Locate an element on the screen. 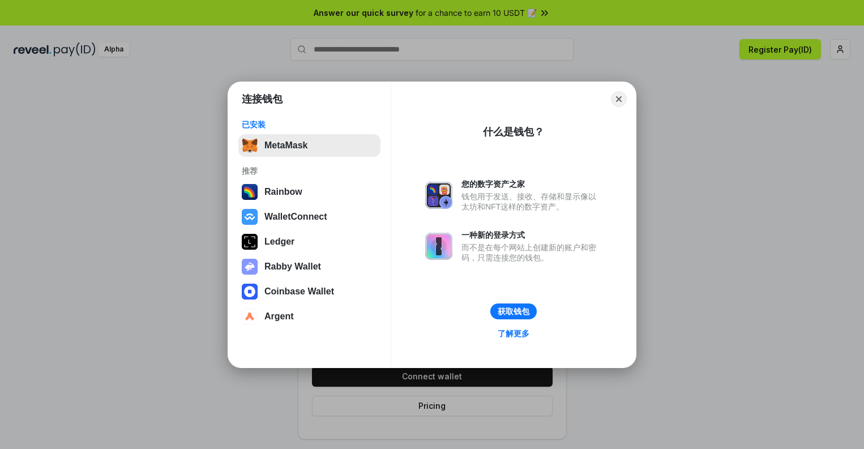 The height and width of the screenshot is (449, 864). img: svg+xml,%3Csvg%20width%3D%22120%22%20height%3D%22120%22%20viewBox%3D%220%200%20120%20120%22%20fil... is located at coordinates (250, 192).